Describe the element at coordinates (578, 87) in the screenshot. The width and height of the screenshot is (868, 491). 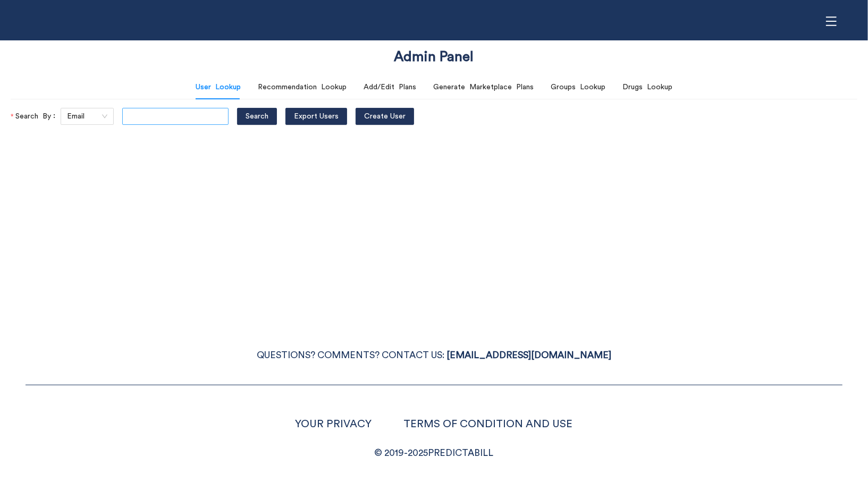
I see `div: Groups Lookup` at that location.